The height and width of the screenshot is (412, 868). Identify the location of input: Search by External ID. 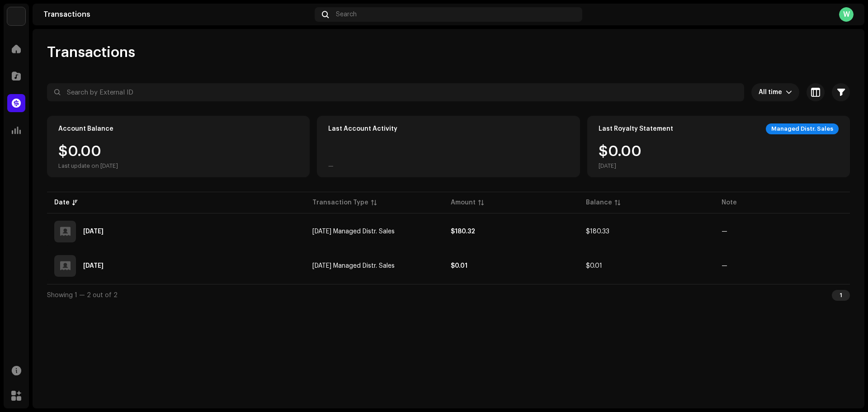
(396, 92).